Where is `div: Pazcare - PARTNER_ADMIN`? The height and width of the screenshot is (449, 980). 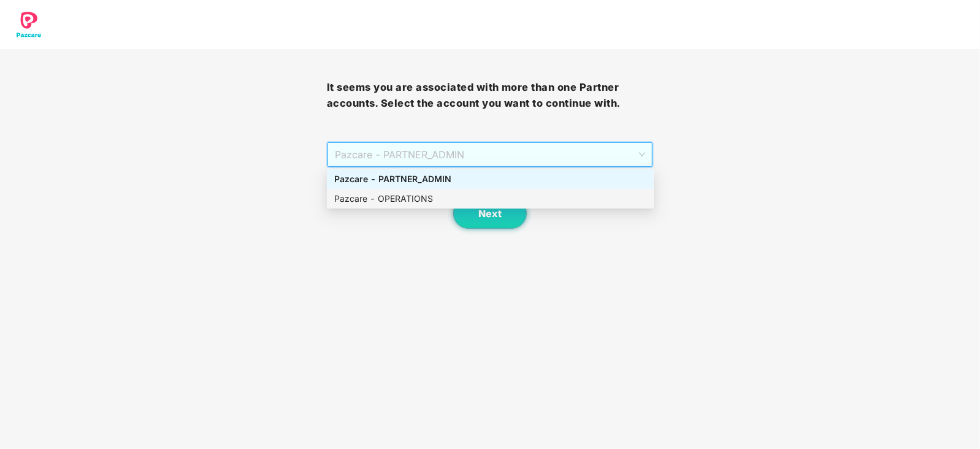 div: Pazcare - PARTNER_ADMIN is located at coordinates (490, 179).